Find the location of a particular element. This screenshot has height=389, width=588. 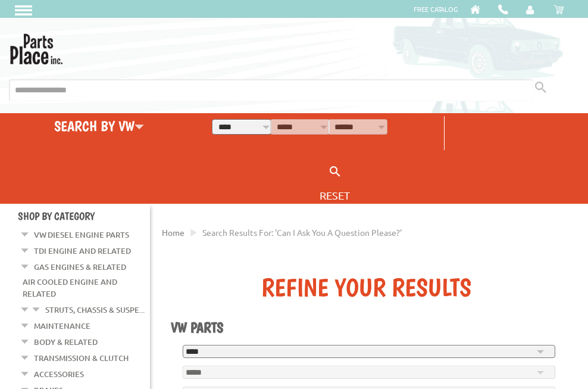

div: Refine Your Results is located at coordinates (366, 287).